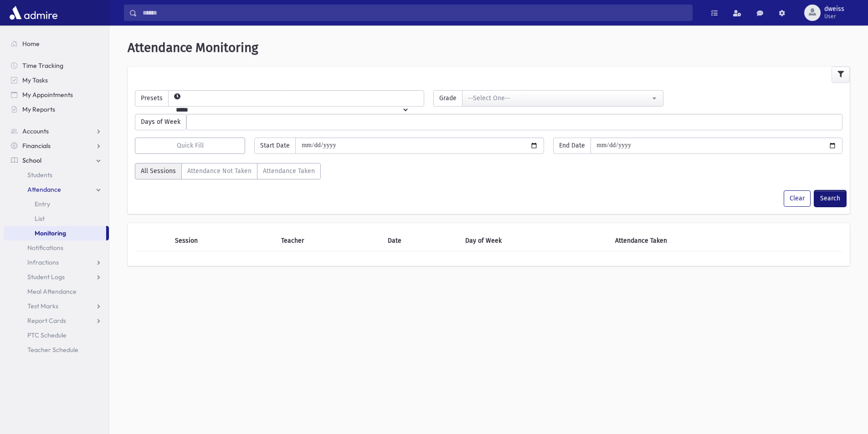  Describe the element at coordinates (56, 80) in the screenshot. I see `a: My Tasks` at that location.